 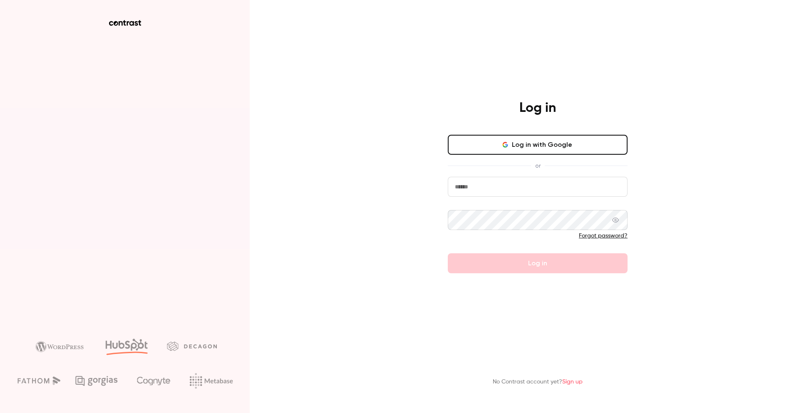 What do you see at coordinates (572, 382) in the screenshot?
I see `a: Sign up` at bounding box center [572, 382].